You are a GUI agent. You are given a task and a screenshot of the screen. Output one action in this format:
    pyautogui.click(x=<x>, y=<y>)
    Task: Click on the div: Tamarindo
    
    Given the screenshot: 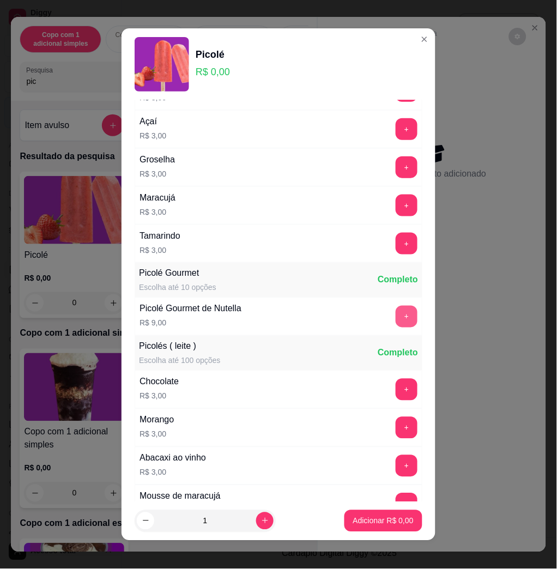 What is the action you would take?
    pyautogui.click(x=160, y=236)
    